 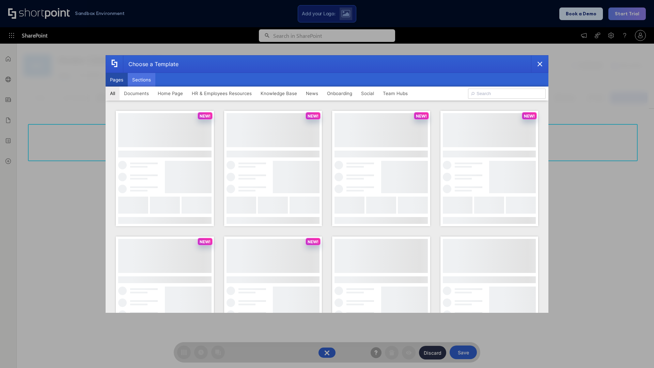 I want to click on button: Social, so click(x=368, y=93).